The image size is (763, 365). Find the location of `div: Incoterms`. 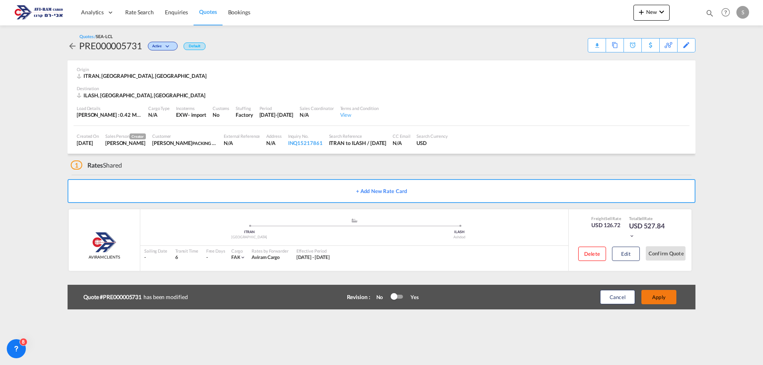

div: Incoterms is located at coordinates (191, 108).